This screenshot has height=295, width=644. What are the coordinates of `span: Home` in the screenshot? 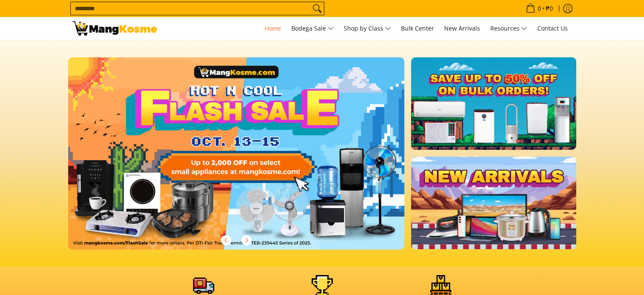 It's located at (272, 28).